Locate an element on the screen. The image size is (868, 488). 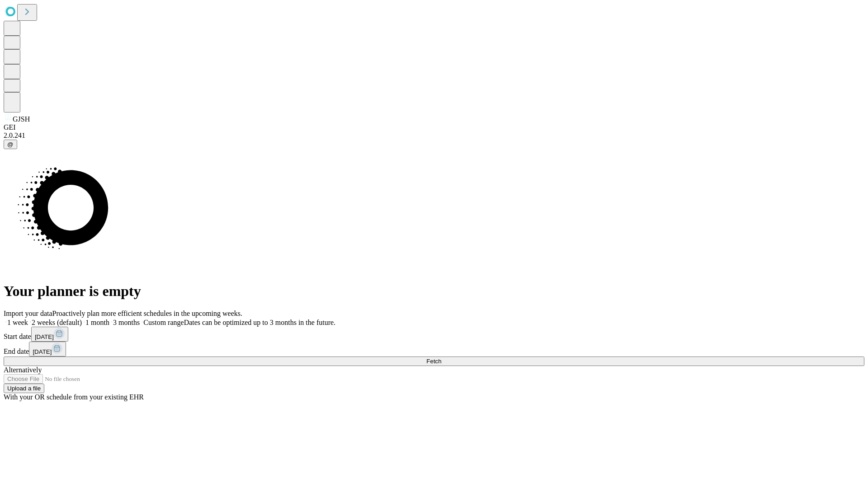
div: GEI is located at coordinates (434, 127).